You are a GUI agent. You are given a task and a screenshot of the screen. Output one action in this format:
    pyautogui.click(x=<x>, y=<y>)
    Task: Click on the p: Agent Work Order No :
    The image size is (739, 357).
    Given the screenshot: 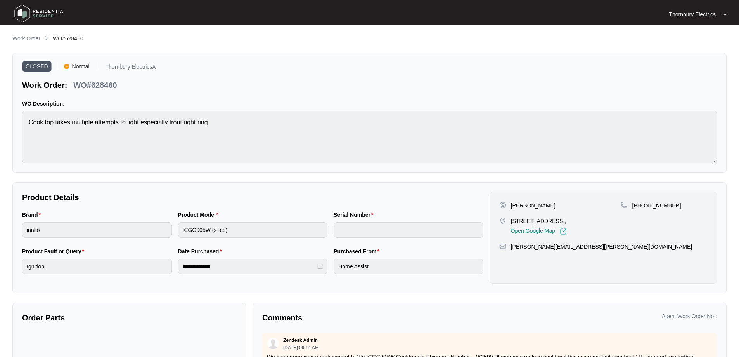 What is the action you would take?
    pyautogui.click(x=690, y=316)
    